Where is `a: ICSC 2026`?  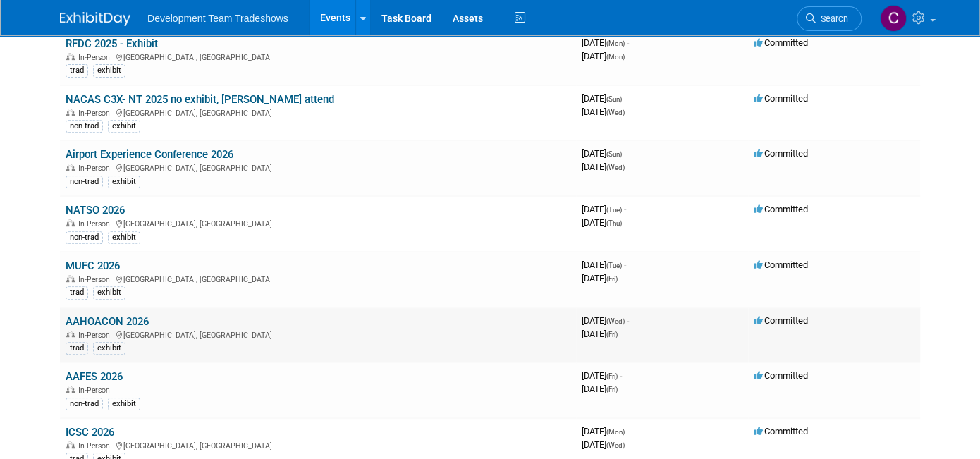
a: ICSC 2026 is located at coordinates (89, 432).